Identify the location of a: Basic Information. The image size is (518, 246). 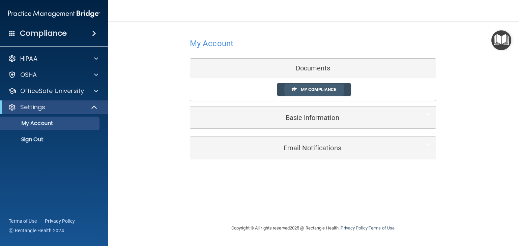
(313, 117).